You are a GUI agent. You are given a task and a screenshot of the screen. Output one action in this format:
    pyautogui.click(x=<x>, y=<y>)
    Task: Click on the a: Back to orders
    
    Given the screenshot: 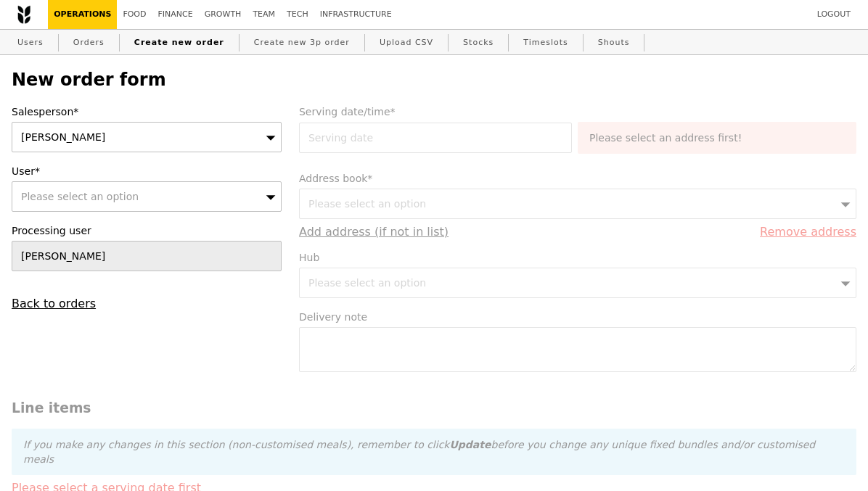 What is the action you would take?
    pyautogui.click(x=54, y=303)
    